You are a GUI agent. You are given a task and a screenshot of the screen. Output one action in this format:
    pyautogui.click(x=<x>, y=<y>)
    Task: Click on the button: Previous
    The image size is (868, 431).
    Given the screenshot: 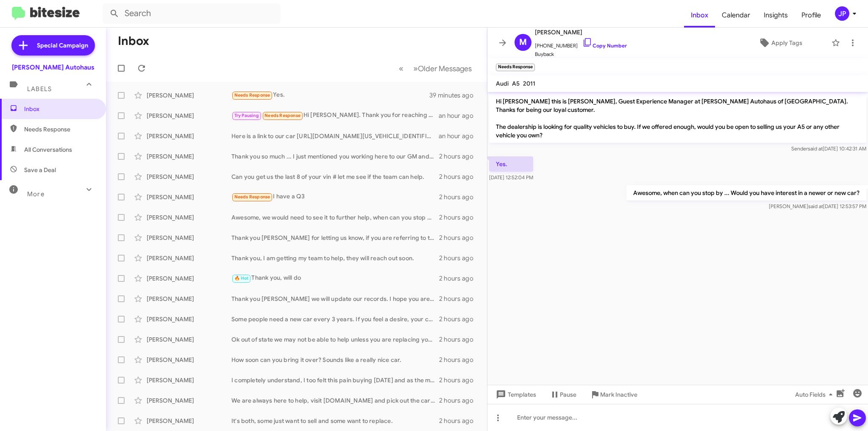 What is the action you would take?
    pyautogui.click(x=401, y=68)
    